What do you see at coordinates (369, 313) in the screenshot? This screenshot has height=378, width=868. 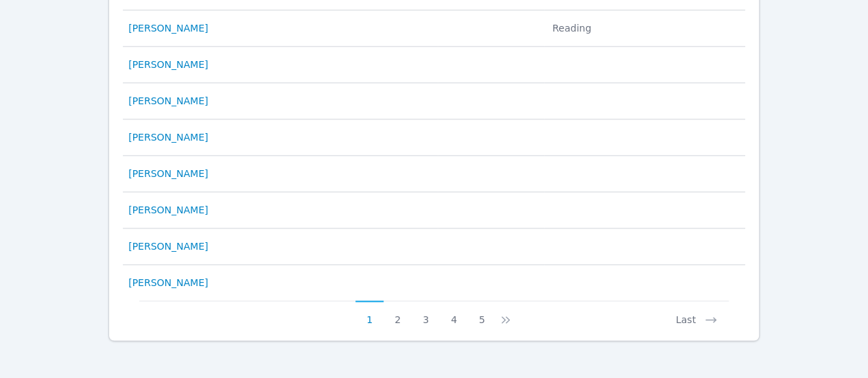 I see `button: 1` at bounding box center [369, 313].